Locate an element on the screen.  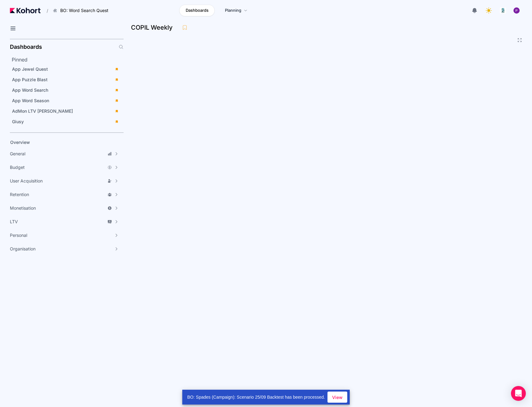
span: Giusy is located at coordinates (18, 121).